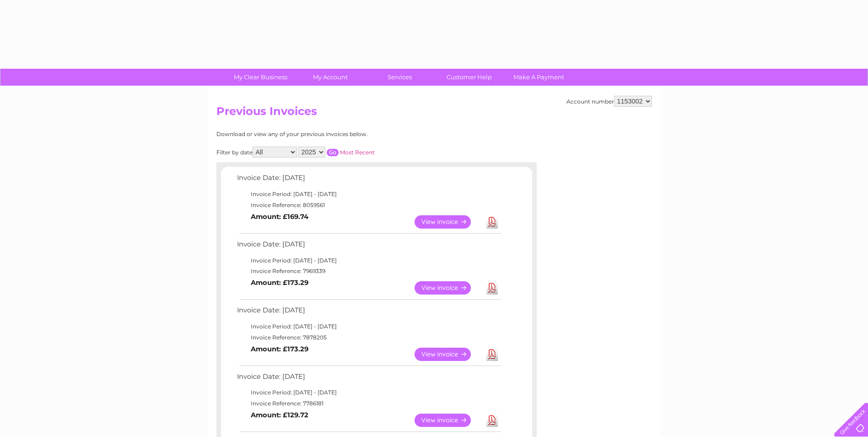 Image resolution: width=868 pixels, height=437 pixels. Describe the element at coordinates (369, 338) in the screenshot. I see `td: Invoice Reference: 7878205` at that location.